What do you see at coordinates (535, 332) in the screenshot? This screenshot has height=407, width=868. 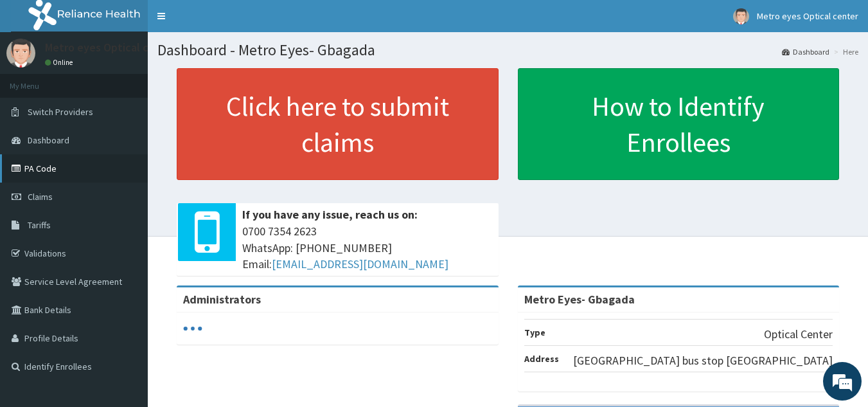 I see `b: Type` at bounding box center [535, 332].